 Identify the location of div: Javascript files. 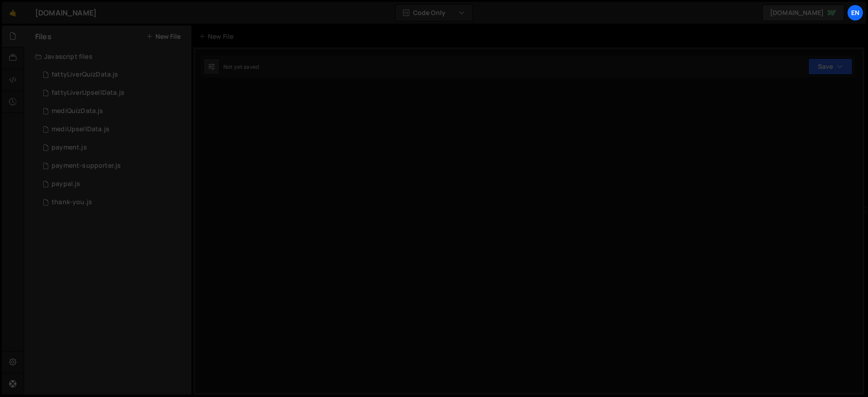
(107, 56).